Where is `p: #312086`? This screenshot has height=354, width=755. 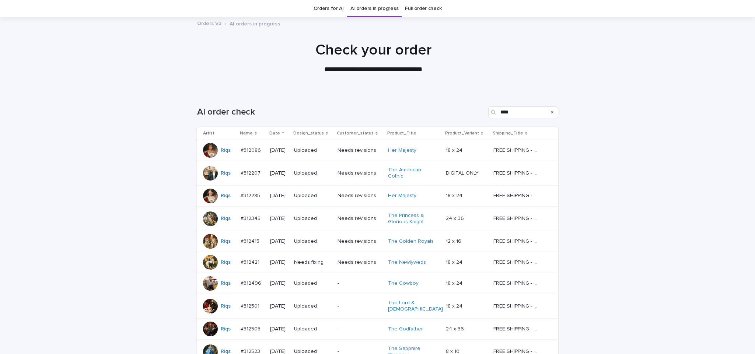
p: #312086 is located at coordinates (251, 150).